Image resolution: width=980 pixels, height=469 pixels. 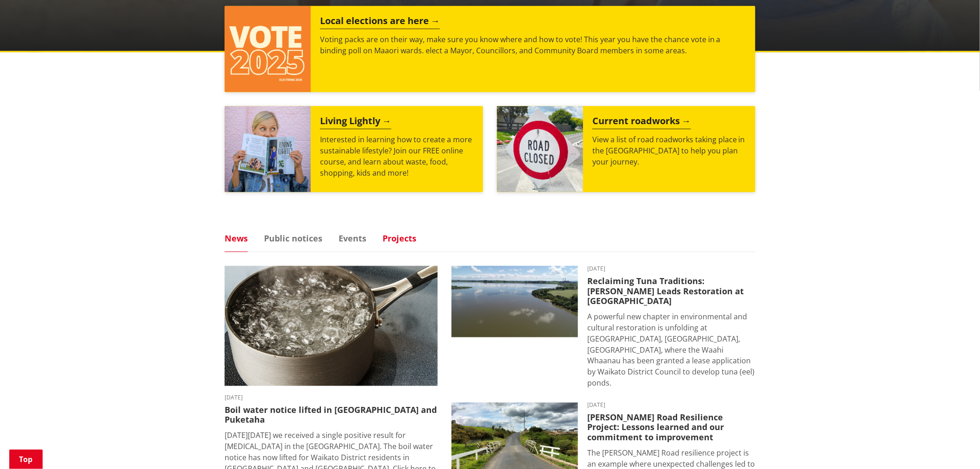 What do you see at coordinates (267, 49) in the screenshot?
I see `img: Vote 2025` at bounding box center [267, 49].